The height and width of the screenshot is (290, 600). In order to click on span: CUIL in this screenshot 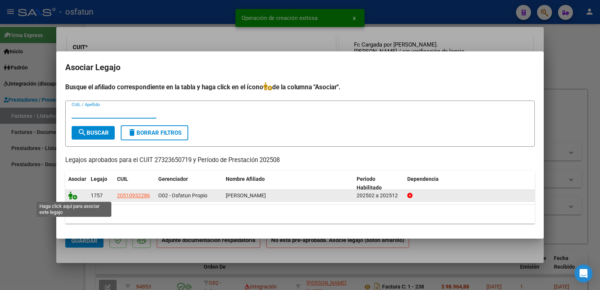, I will do `click(123, 179)`.